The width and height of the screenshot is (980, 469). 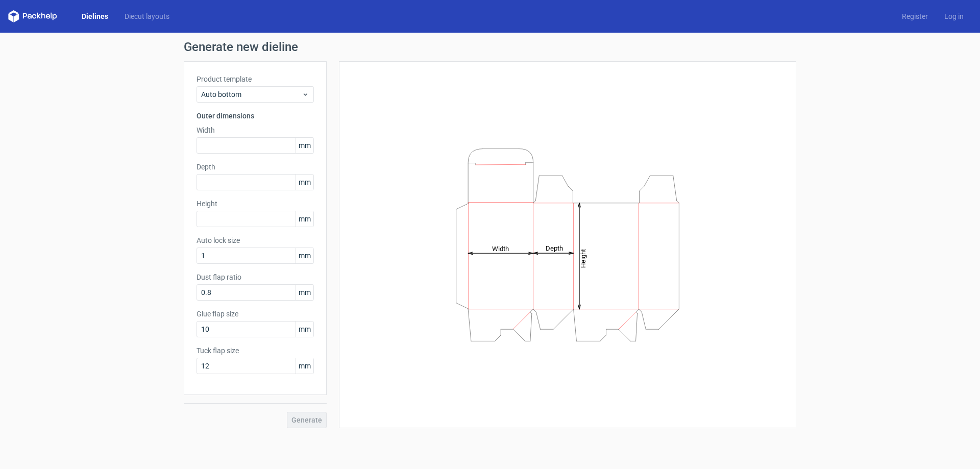 I want to click on a: Register, so click(x=914, y=16).